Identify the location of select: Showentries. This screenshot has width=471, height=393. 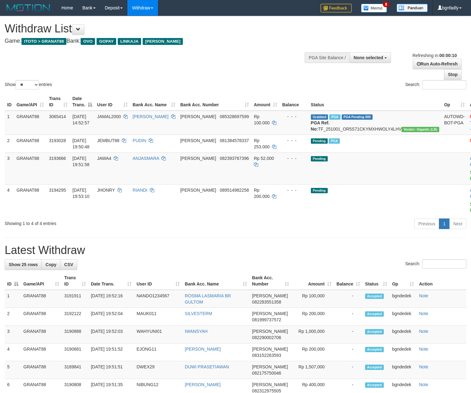
(27, 85).